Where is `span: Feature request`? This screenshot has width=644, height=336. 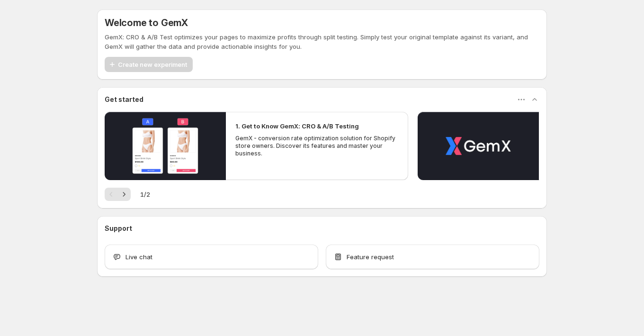
span: Feature request is located at coordinates (371, 257).